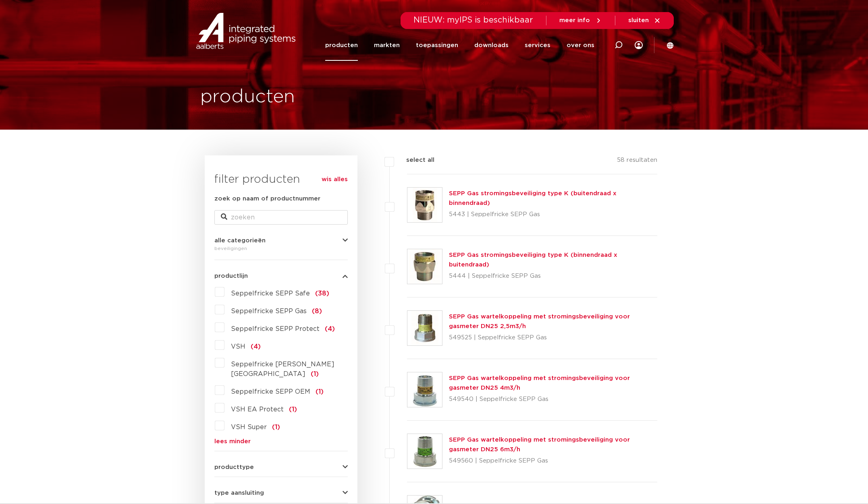 This screenshot has height=504, width=868. What do you see at coordinates (234, 467) in the screenshot?
I see `span: producttype` at bounding box center [234, 467].